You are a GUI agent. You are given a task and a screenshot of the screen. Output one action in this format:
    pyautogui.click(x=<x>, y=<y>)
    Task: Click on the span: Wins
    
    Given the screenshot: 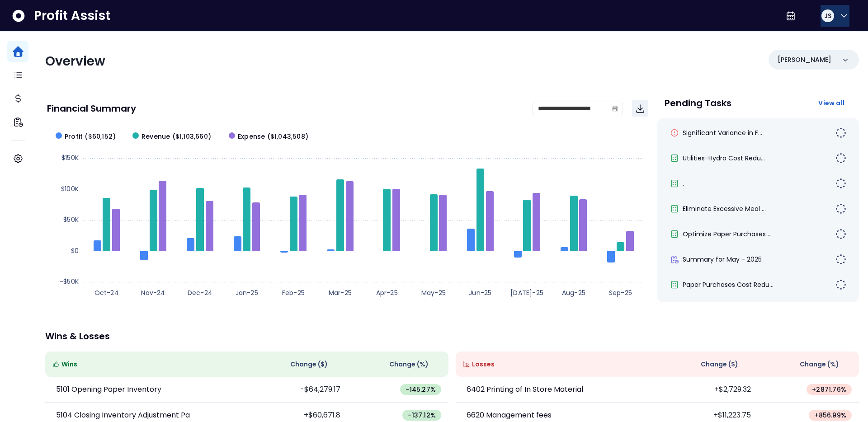 What is the action you would take?
    pyautogui.click(x=69, y=364)
    